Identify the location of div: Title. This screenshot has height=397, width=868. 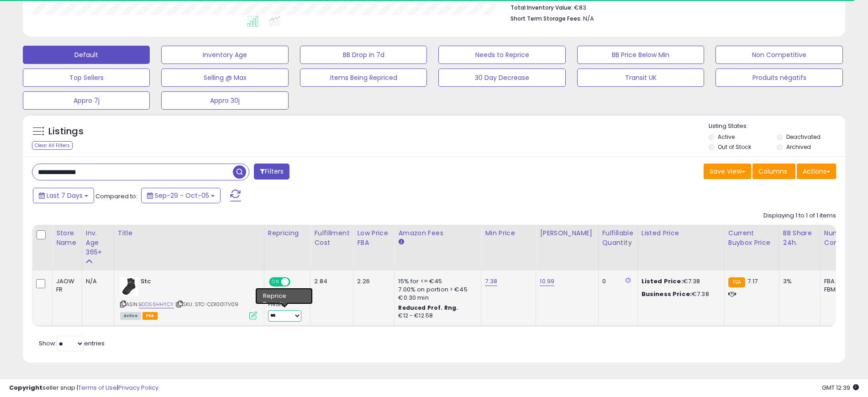
(189, 233).